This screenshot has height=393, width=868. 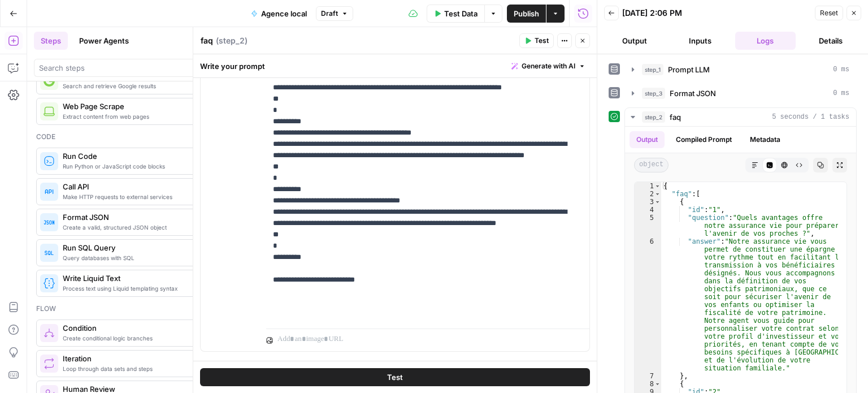 I want to click on span: Toggle code folding, rows 1 through 29, so click(x=657, y=186).